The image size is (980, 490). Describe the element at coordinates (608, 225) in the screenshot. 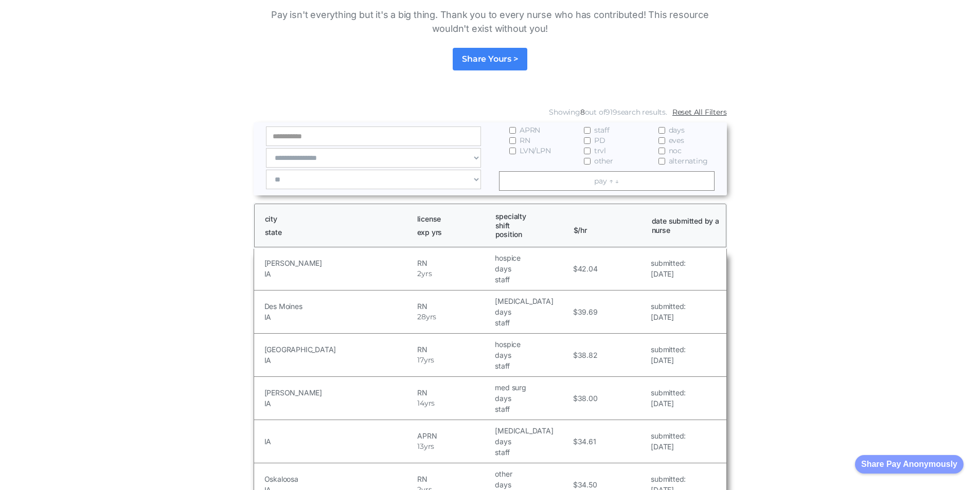

I see `h1: $/hr` at that location.